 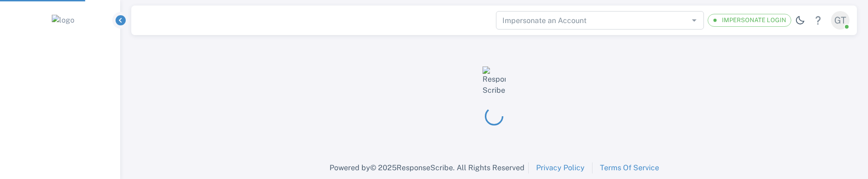 I want to click on a: Help Center, so click(x=818, y=20).